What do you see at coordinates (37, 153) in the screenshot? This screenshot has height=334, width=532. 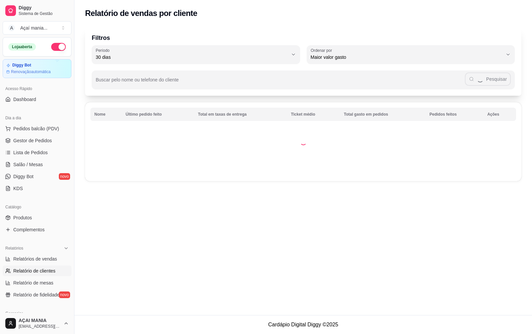 I see `a: Lista de Pedidos` at bounding box center [37, 153].